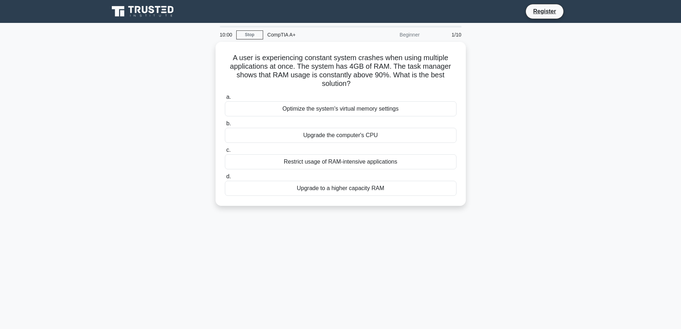 This screenshot has width=681, height=329. What do you see at coordinates (341, 109) in the screenshot?
I see `div: Optimize the system's virtual memory settings` at bounding box center [341, 109].